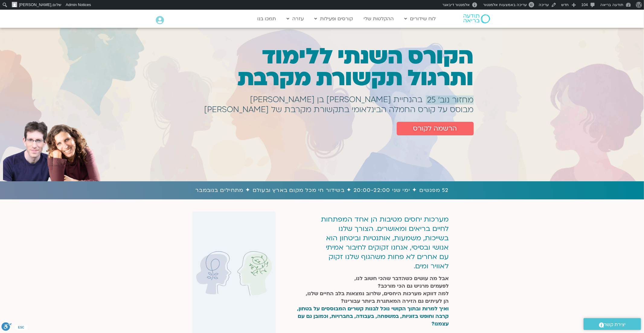  What do you see at coordinates (267, 19) in the screenshot?
I see `a: תמכו בנו` at bounding box center [267, 19].